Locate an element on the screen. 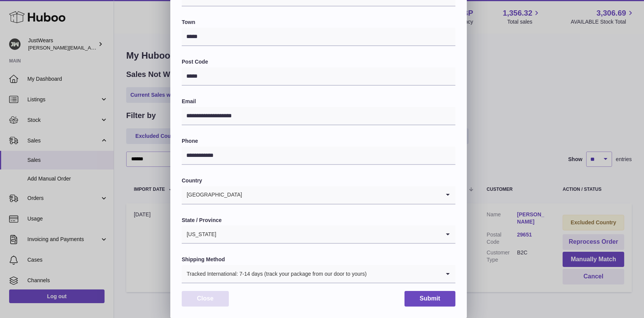 The height and width of the screenshot is (318, 644). label: Shipping Method is located at coordinates (318, 259).